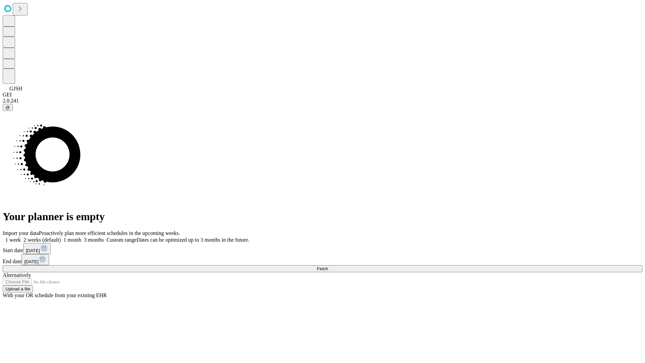 Image resolution: width=645 pixels, height=363 pixels. I want to click on span: 3 months, so click(94, 239).